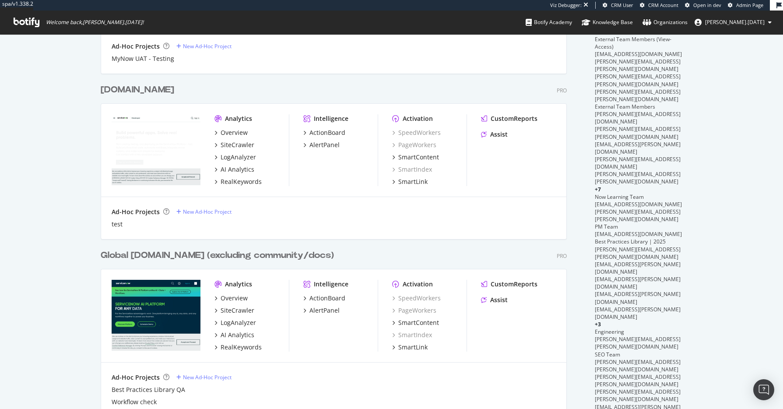 The height and width of the screenshot is (409, 783). Describe the element at coordinates (638, 226) in the screenshot. I see `div: PM Team` at that location.